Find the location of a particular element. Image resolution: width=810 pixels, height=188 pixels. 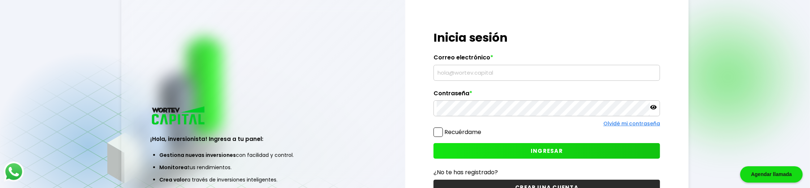

p: ¿No te has registrado? is located at coordinates (547, 172).